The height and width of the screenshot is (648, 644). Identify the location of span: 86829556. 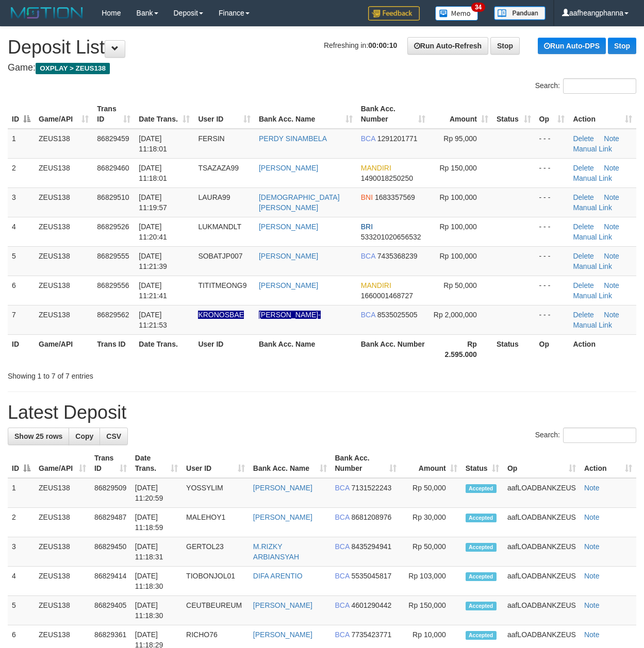
(113, 285).